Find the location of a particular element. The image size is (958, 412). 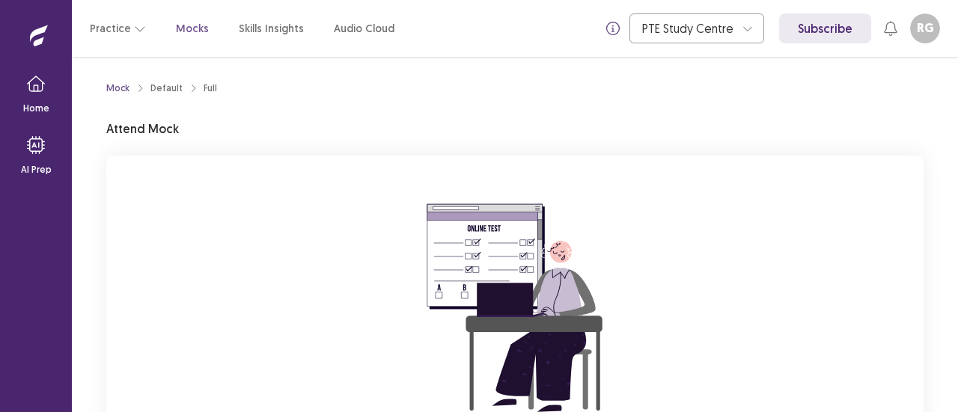

p: Mocks is located at coordinates (192, 28).